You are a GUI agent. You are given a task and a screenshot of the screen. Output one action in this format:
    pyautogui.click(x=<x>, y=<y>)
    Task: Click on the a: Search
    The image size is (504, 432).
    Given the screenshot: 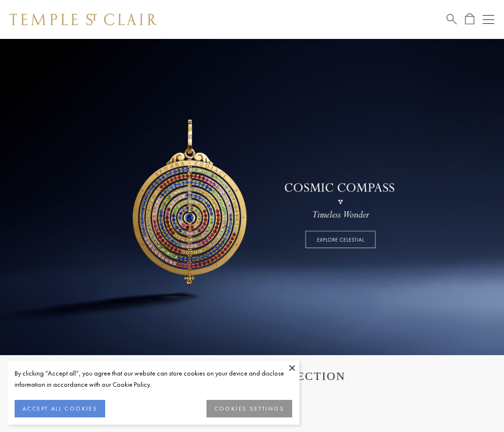 What is the action you would take?
    pyautogui.click(x=451, y=19)
    